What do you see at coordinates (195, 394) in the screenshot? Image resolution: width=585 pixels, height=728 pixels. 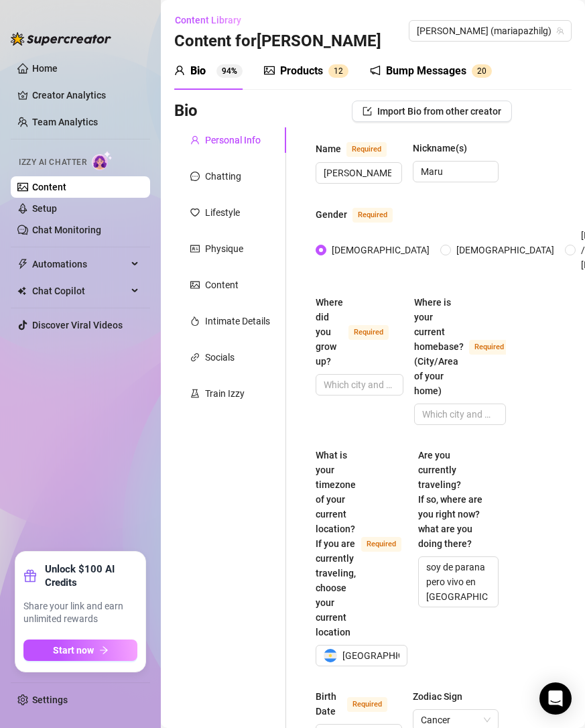 I see `span: experiment` at bounding box center [195, 394].